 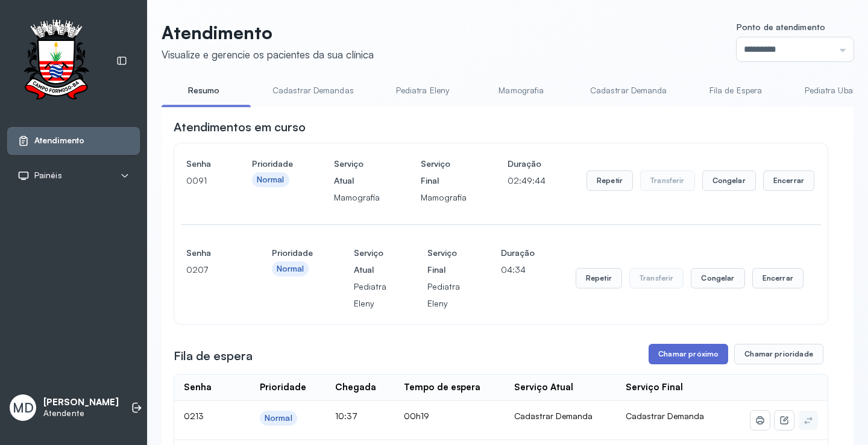 I want to click on a: Atendimento, so click(x=74, y=141).